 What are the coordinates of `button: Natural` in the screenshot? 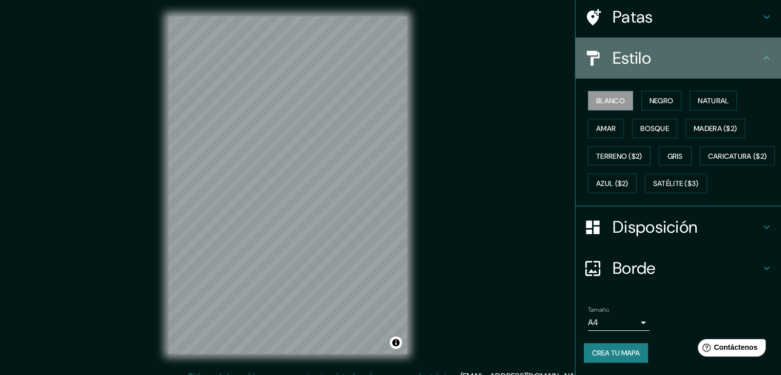 It's located at (714, 101).